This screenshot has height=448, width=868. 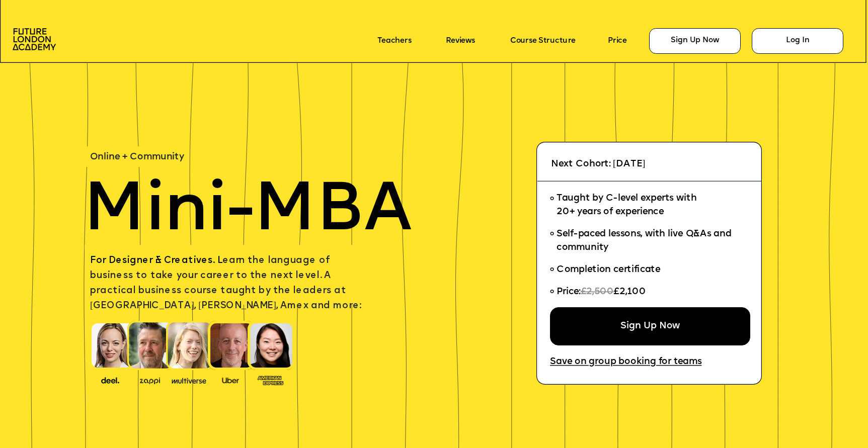 What do you see at coordinates (225, 283) in the screenshot?
I see `span: earn the language of business to take your career to the next level. A practical business course ...` at bounding box center [225, 283].